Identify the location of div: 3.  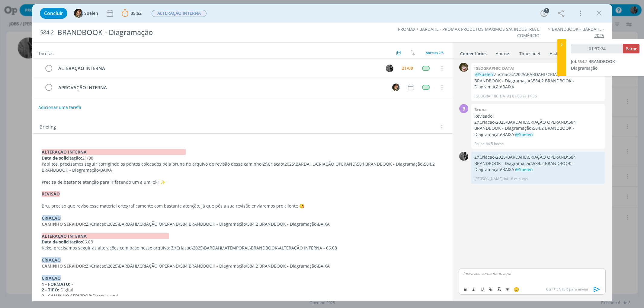
(547, 10).